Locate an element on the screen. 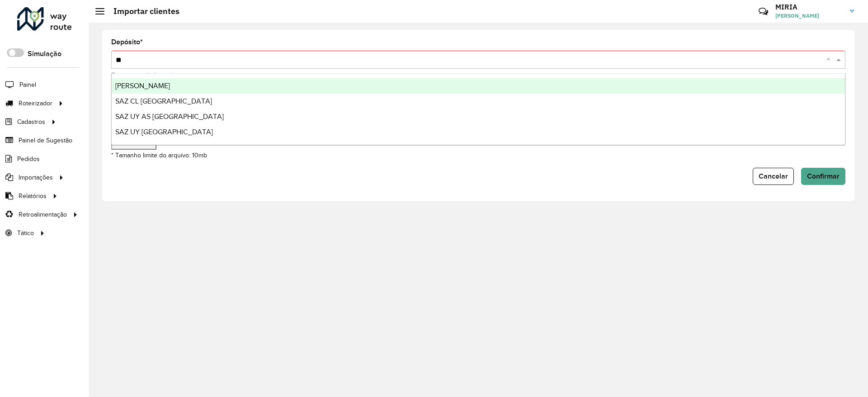 The height and width of the screenshot is (397, 868). span: Cancelar is located at coordinates (773, 176).